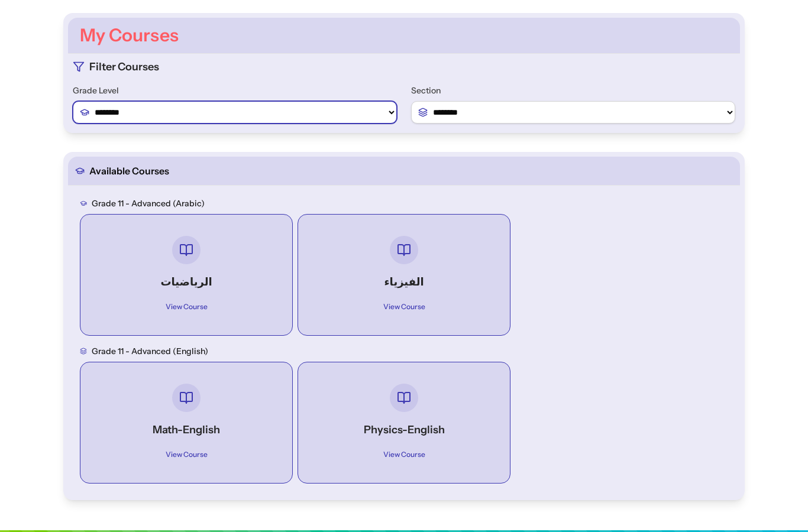  What do you see at coordinates (404, 282) in the screenshot?
I see `h4: الفيزياء` at bounding box center [404, 282].